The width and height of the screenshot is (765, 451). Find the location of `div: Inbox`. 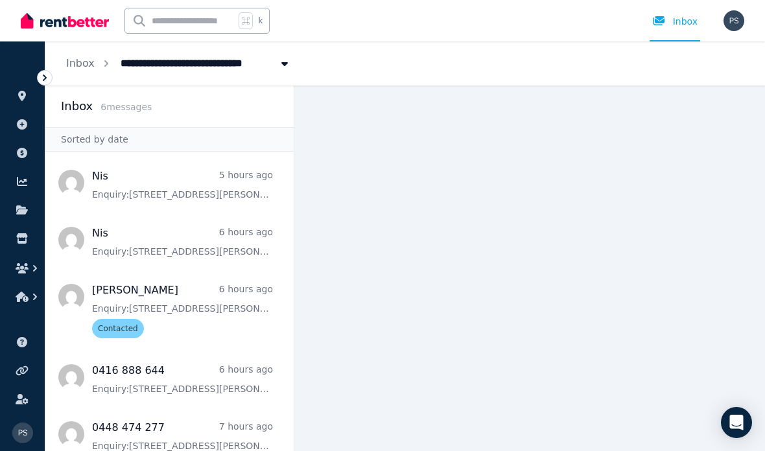

div: Inbox is located at coordinates (675, 21).